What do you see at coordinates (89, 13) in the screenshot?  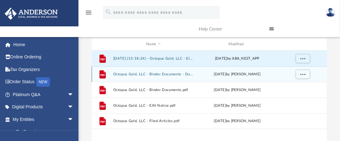 I see `i: menu` at bounding box center [89, 13].